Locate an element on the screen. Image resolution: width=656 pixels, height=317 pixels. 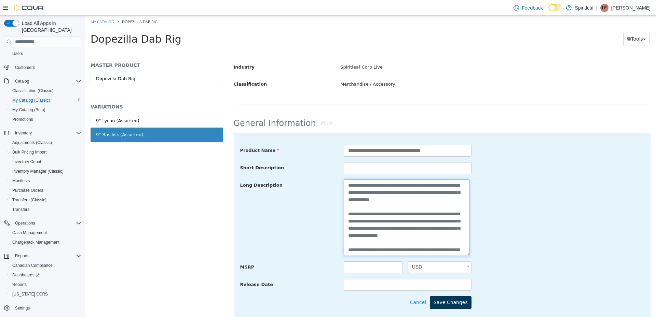
span: Cash Management is located at coordinates (45, 233).